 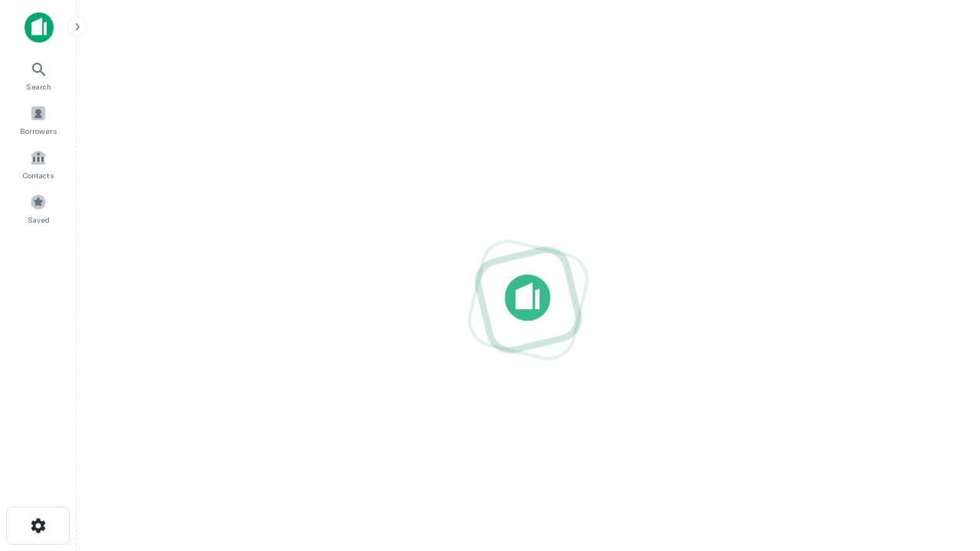 What do you see at coordinates (39, 86) in the screenshot?
I see `span: Search` at bounding box center [39, 86].